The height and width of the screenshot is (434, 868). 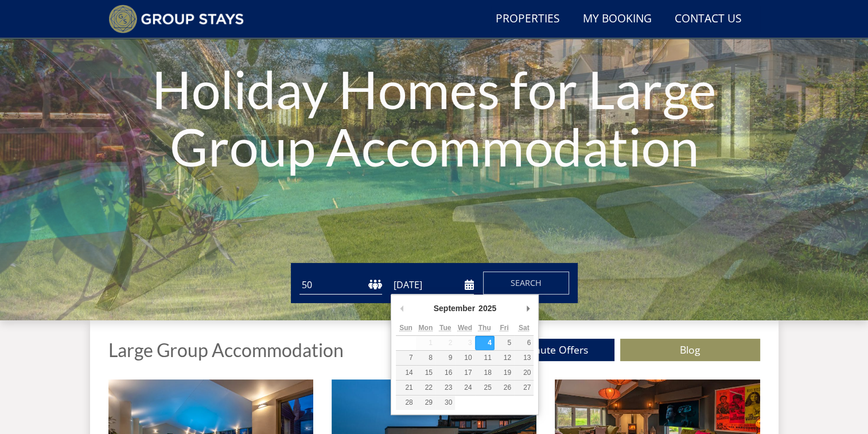 What do you see at coordinates (434, 118) in the screenshot?
I see `h1: Holiday Homes for Large Group Accommodation` at bounding box center [434, 118].